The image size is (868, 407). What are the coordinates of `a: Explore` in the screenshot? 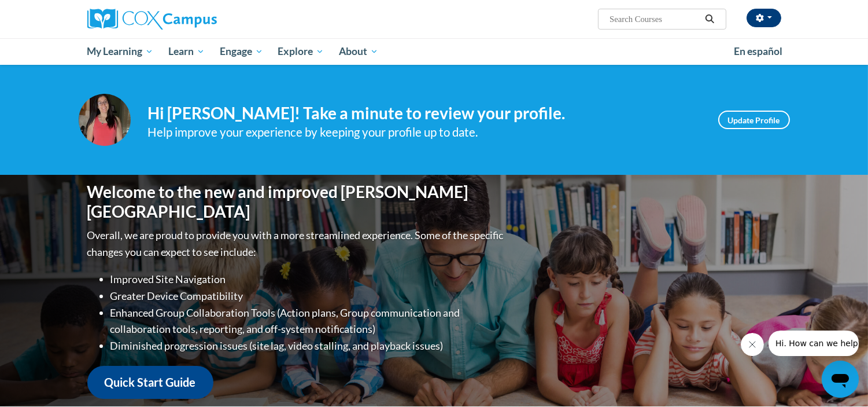 It's located at (301, 51).